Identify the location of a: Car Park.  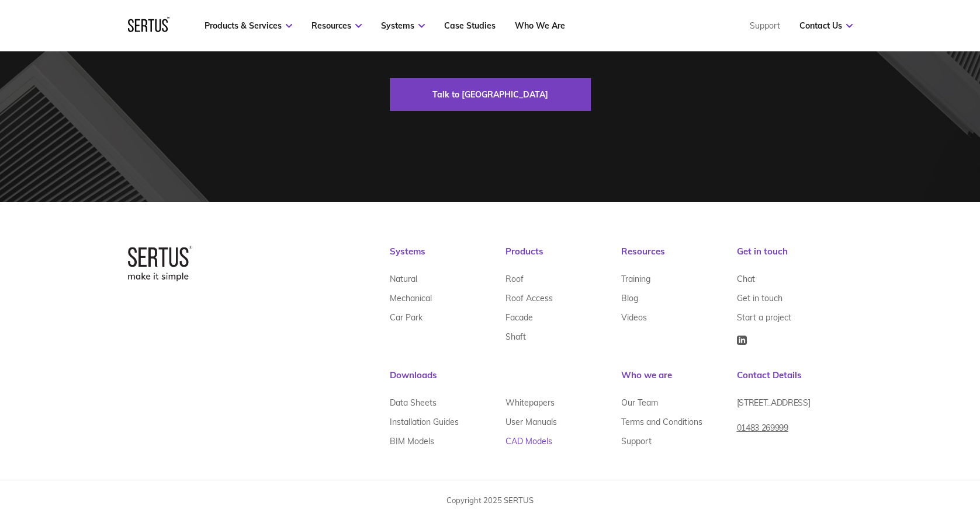
(407, 317).